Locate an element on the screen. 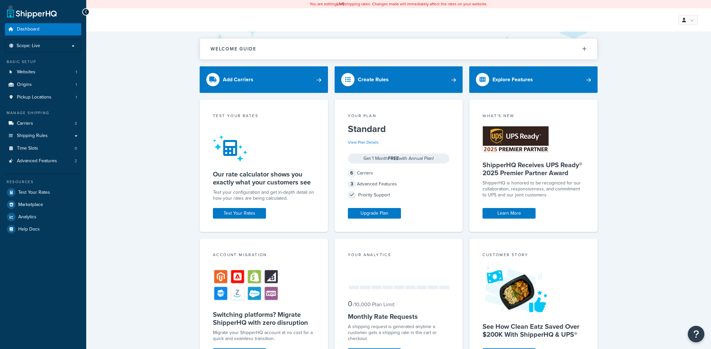  button: Open Resource Center is located at coordinates (696, 334).